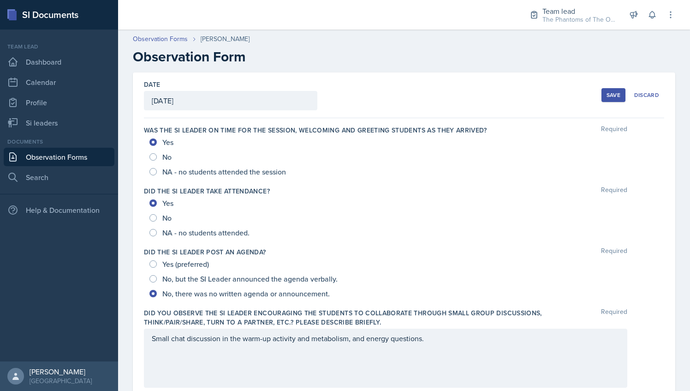  What do you see at coordinates (205, 252) in the screenshot?
I see `label: Did the SI Leader post an agenda?` at bounding box center [205, 252].